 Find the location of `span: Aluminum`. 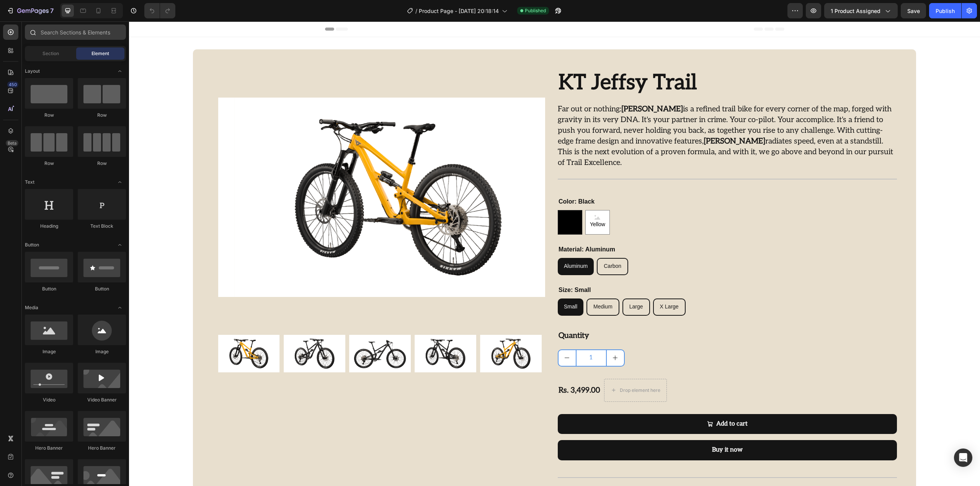

span: Aluminum is located at coordinates (447, 245).